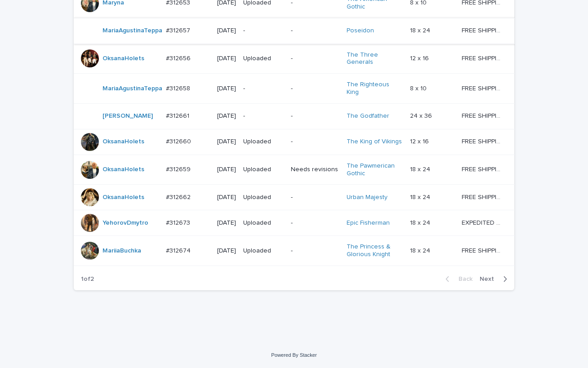 Image resolution: width=588 pixels, height=368 pixels. I want to click on a: Poseidon, so click(360, 31).